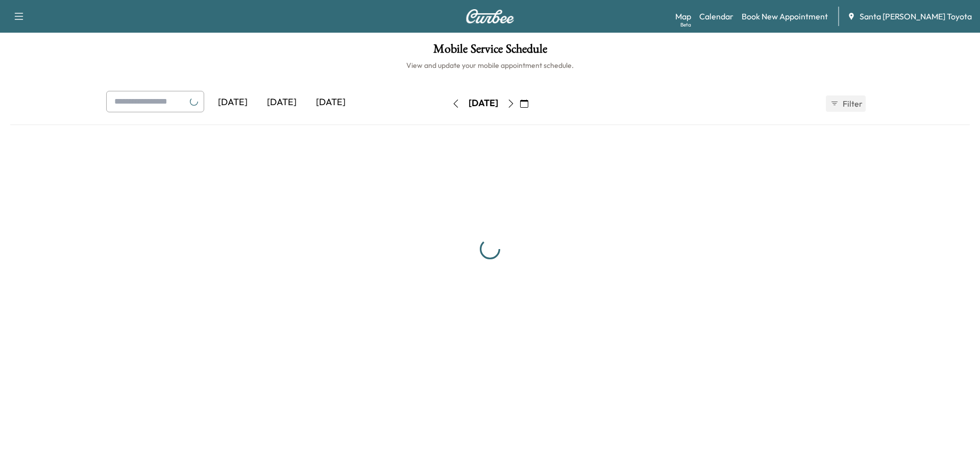 The height and width of the screenshot is (465, 980). I want to click on h1: Mobile Service Schedule, so click(490, 52).